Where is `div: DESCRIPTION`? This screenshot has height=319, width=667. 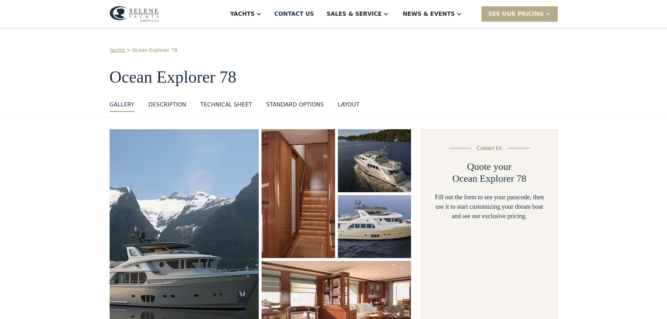 div: DESCRIPTION is located at coordinates (167, 105).